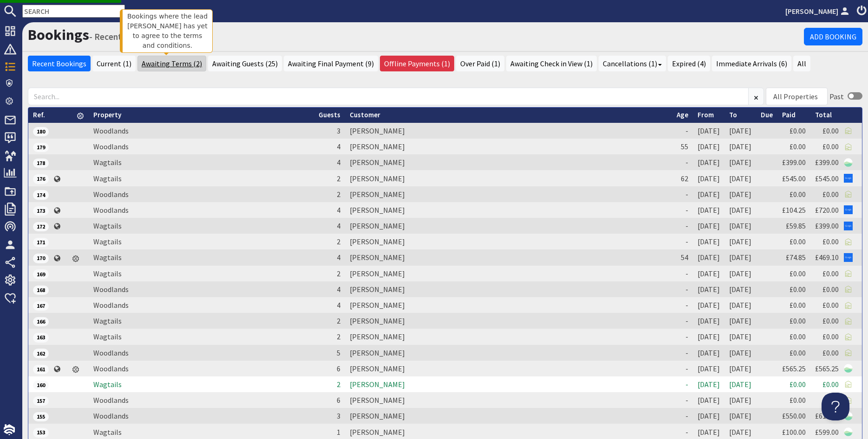  What do you see at coordinates (41, 289) in the screenshot?
I see `a: 168` at bounding box center [41, 289].